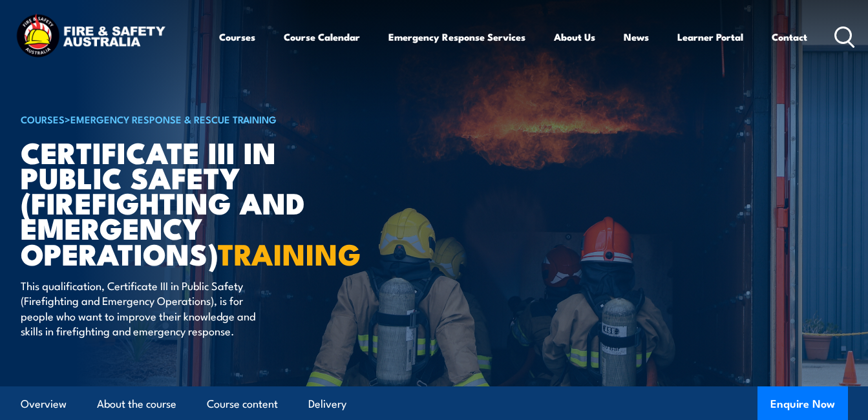  What do you see at coordinates (290, 252) in the screenshot?
I see `strong: TRAINING` at bounding box center [290, 252].